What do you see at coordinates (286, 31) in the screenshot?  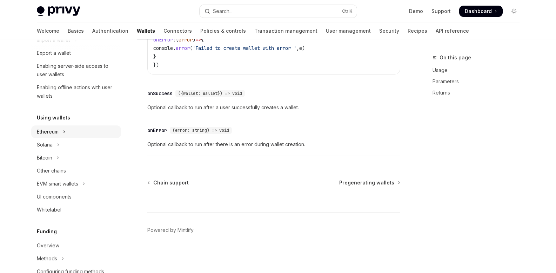 I see `a: Transaction management` at bounding box center [286, 31].